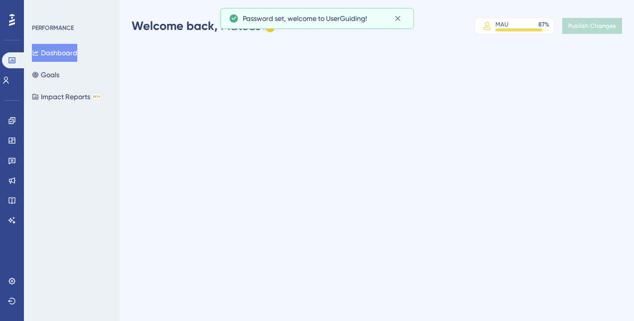 The image size is (634, 321). I want to click on button: Impact ReportsBETA, so click(66, 97).